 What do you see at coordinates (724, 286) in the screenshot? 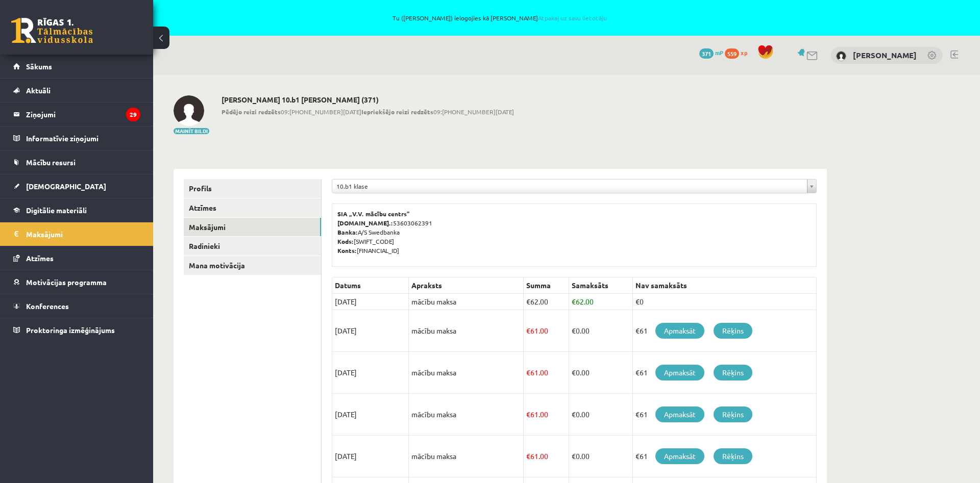
I see `th: Nav samaksāts` at bounding box center [724, 286].